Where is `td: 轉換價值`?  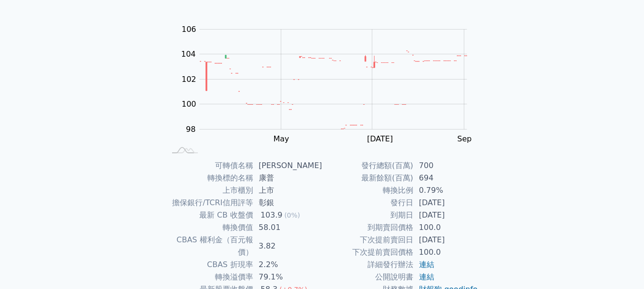 td: 轉換價值 is located at coordinates (209, 227).